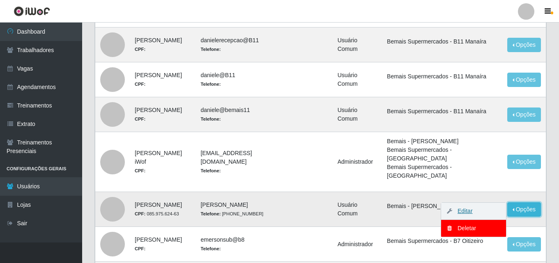 The width and height of the screenshot is (559, 263). What do you see at coordinates (474, 228) in the screenshot?
I see `div: Deletar` at bounding box center [474, 228].